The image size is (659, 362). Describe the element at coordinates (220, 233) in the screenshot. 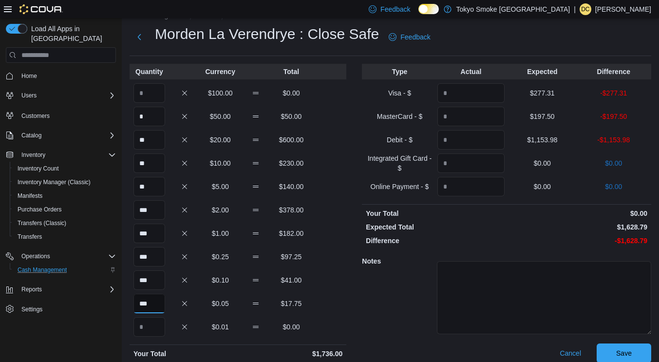

I see `p: $1.00` at that location.